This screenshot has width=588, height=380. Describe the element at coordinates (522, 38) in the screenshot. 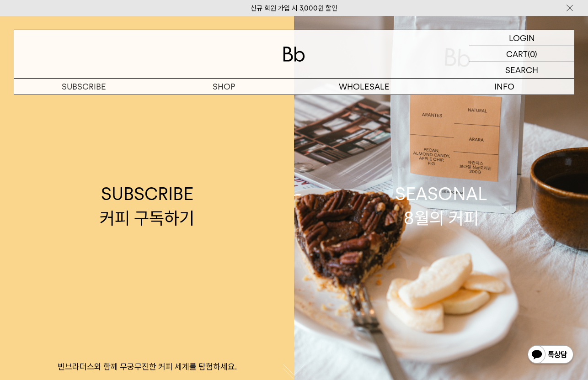

I see `a: LOGIN` at that location.